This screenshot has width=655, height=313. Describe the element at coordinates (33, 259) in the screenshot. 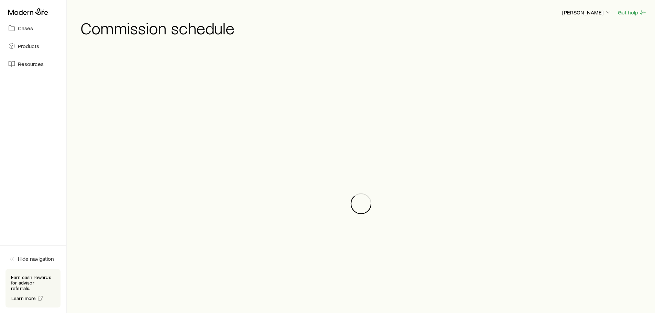

I see `button: Hide navigation` at that location.